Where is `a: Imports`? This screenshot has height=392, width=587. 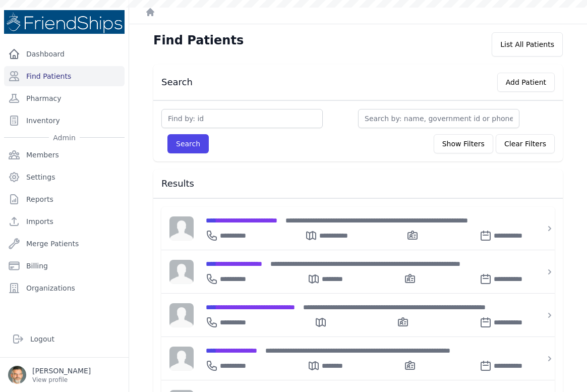
a: Imports is located at coordinates (64, 221).